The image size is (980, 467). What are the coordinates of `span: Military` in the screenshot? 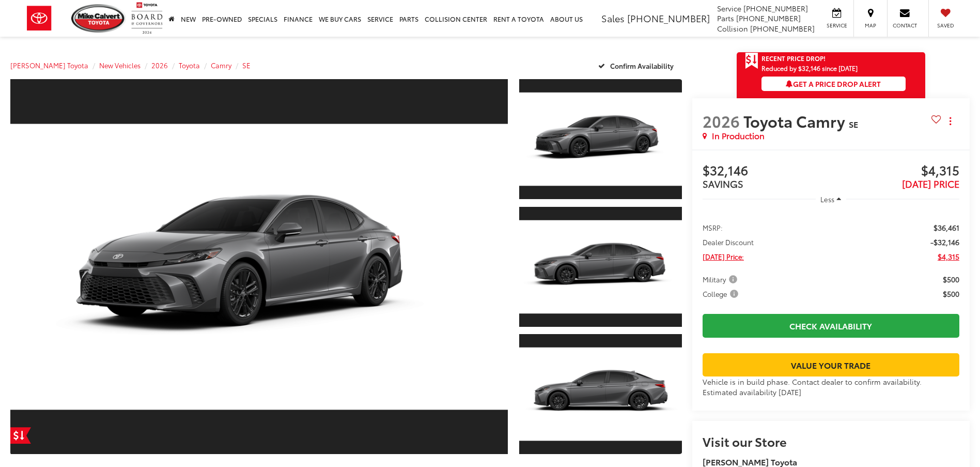 It's located at (721, 279).